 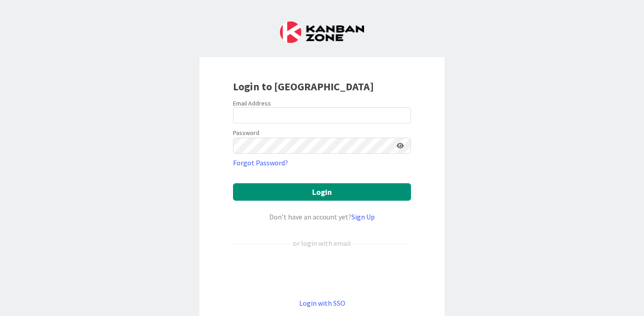 What do you see at coordinates (260, 162) in the screenshot?
I see `a: Forgot Password?` at bounding box center [260, 162].